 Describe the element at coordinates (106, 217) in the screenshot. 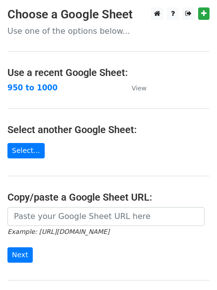

I see `input: Paste your Google Sheet URL here` at that location.